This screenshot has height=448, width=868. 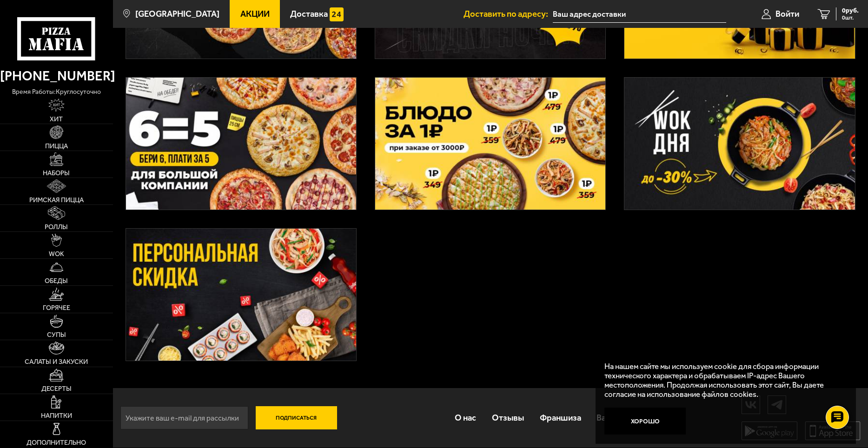 What do you see at coordinates (645, 421) in the screenshot?
I see `button: Хорошо` at bounding box center [645, 421].